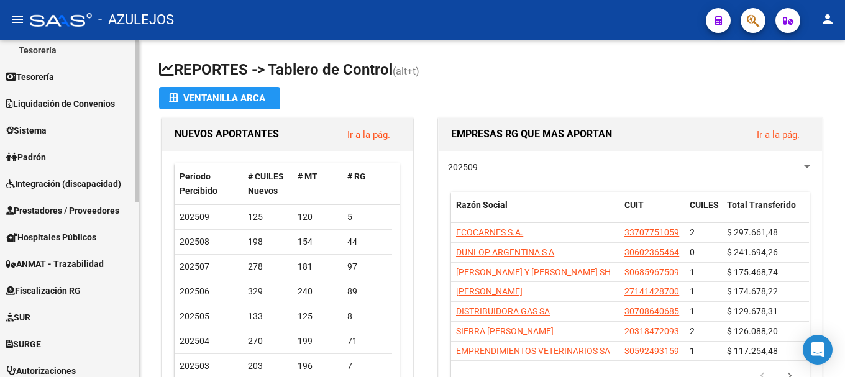 The image size is (845, 377). Describe the element at coordinates (482, 205) in the screenshot. I see `span: Razón Social` at that location.